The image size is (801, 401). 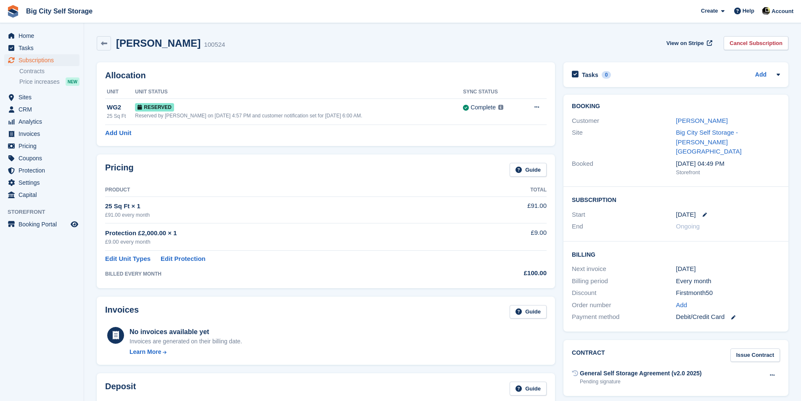 I want to click on h2: Pricing, so click(x=119, y=170).